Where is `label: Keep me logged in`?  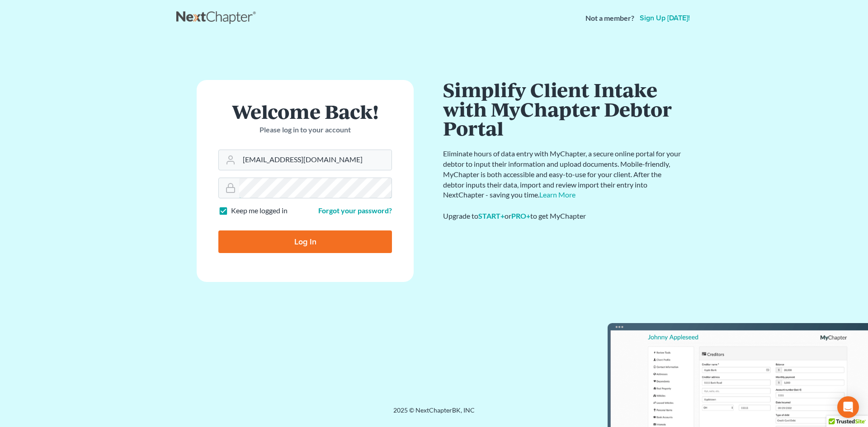
label: Keep me logged in is located at coordinates (259, 211).